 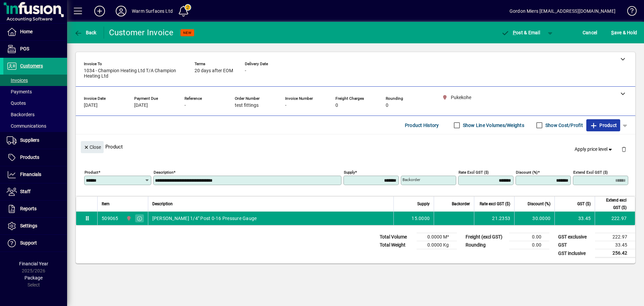 I want to click on span: GST ($), so click(x=584, y=204).